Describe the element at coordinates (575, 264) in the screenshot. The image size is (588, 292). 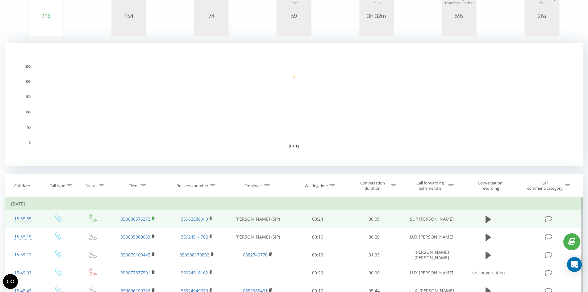
I see `div: Open Intercom Messenger` at that location.